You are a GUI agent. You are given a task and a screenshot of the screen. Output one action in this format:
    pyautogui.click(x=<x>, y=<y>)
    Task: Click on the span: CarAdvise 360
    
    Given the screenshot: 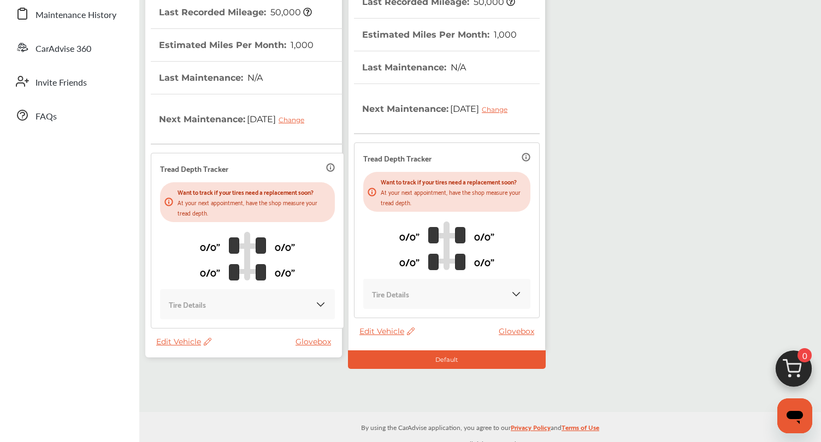 What is the action you would take?
    pyautogui.click(x=63, y=49)
    